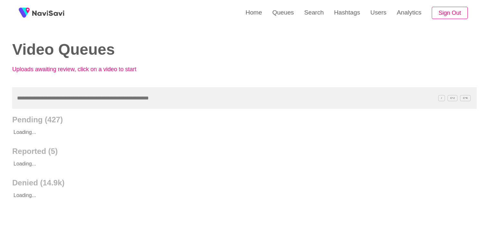 The image size is (489, 235). What do you see at coordinates (245, 183) in the screenshot?
I see `h2: Denied (14.9k)` at bounding box center [245, 183].